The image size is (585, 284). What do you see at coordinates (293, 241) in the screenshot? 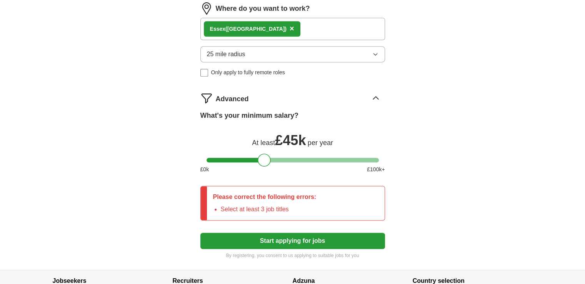
I see `button: Start applying for jobs` at bounding box center [293, 241].